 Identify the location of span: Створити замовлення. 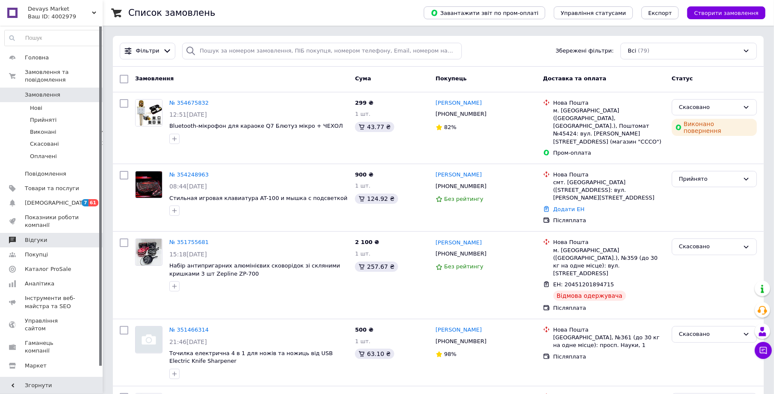
(726, 13).